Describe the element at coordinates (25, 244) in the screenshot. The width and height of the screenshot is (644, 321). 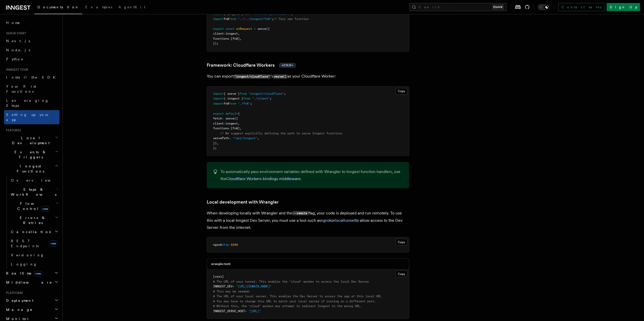
I see `span: REST Endpoints` at that location.